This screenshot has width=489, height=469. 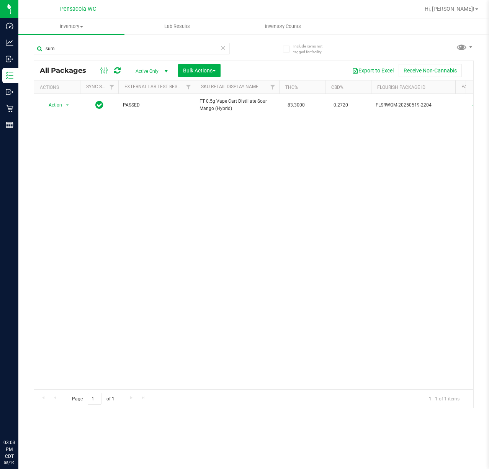 I want to click on span: 0.2720, so click(x=341, y=105).